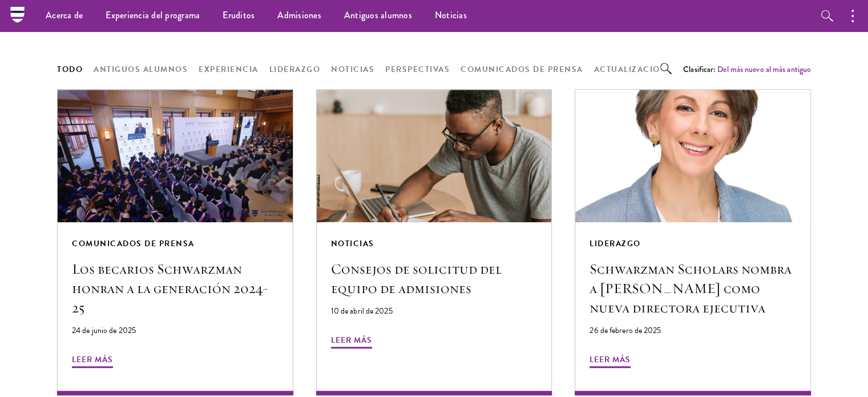  I want to click on button: Del más nuevo al más antiguo, so click(764, 69).